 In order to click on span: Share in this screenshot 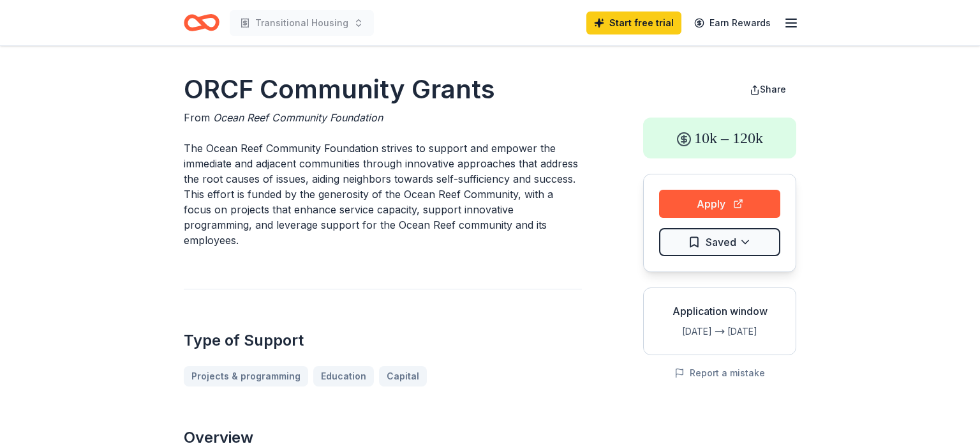, I will do `click(773, 89)`.